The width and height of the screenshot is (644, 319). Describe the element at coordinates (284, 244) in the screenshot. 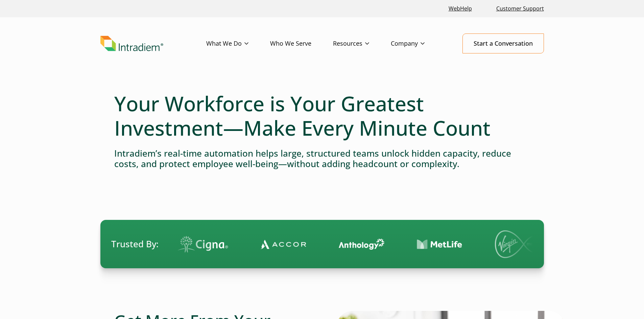

I see `img: Contact Center Automation Accor Logo` at that location.